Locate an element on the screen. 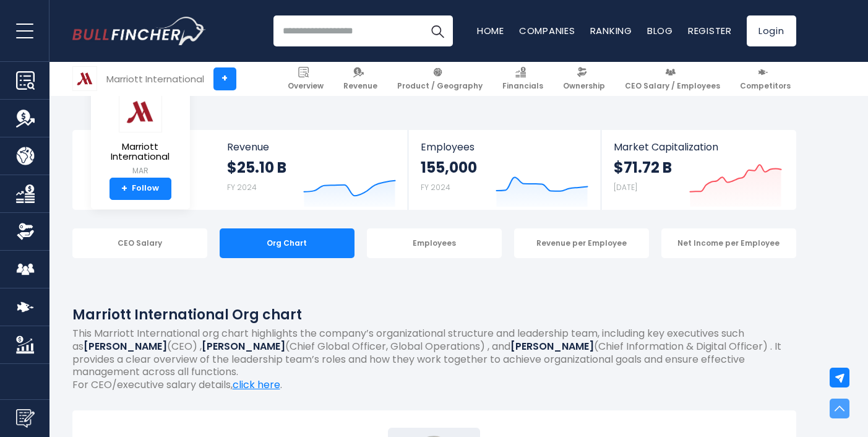 Image resolution: width=868 pixels, height=437 pixels. a: Employees 155,000 FY 2024 is located at coordinates (505, 169).